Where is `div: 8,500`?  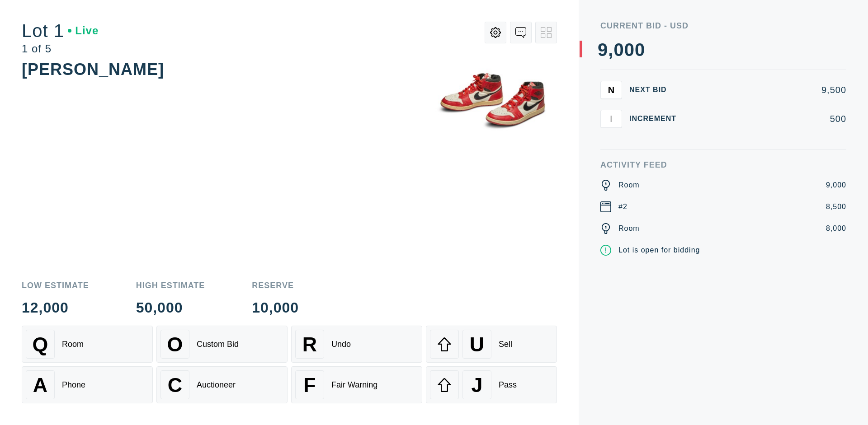 div: 8,500 is located at coordinates (836, 207).